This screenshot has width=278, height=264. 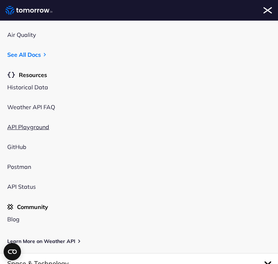 I want to click on a: See All Docs, so click(x=24, y=55).